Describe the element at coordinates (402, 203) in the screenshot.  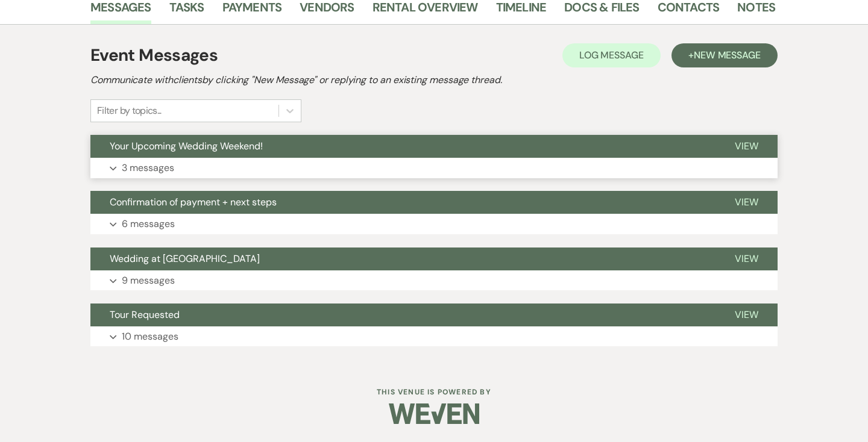
I see `button: Confirmation of payment + next steps` at that location.